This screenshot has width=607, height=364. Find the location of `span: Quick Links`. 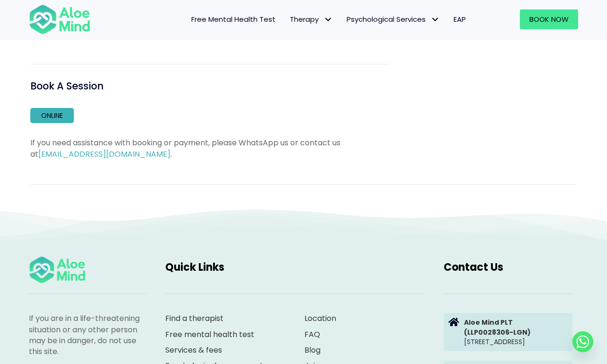

span: Quick Links is located at coordinates (195, 267).